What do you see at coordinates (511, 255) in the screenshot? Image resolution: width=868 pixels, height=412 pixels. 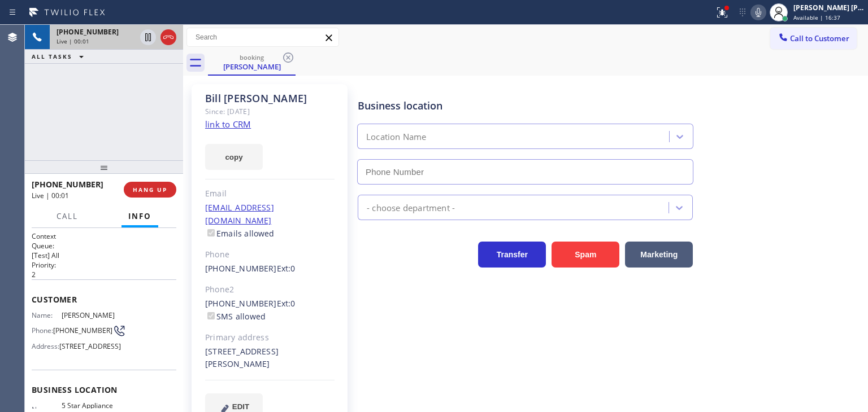 I see `button: Transfer` at bounding box center [511, 255].